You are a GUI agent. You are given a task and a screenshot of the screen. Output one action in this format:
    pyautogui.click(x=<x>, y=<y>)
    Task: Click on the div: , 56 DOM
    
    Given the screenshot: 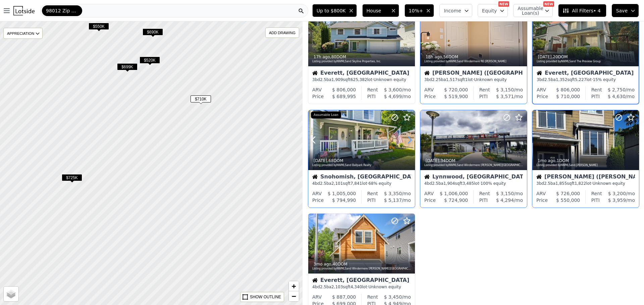 What is the action you would take?
    pyautogui.click(x=474, y=57)
    